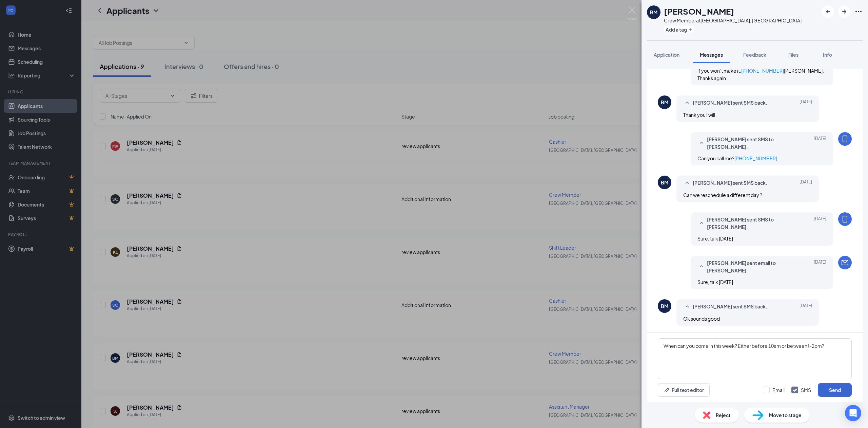  Describe the element at coordinates (667, 390) in the screenshot. I see `svg: Pen` at that location.